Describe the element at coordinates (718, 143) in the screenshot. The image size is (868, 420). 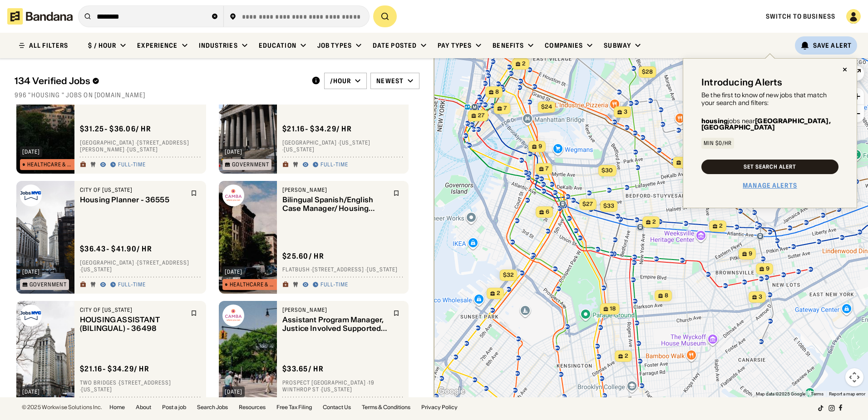
I see `div: Min $0/hr` at that location.